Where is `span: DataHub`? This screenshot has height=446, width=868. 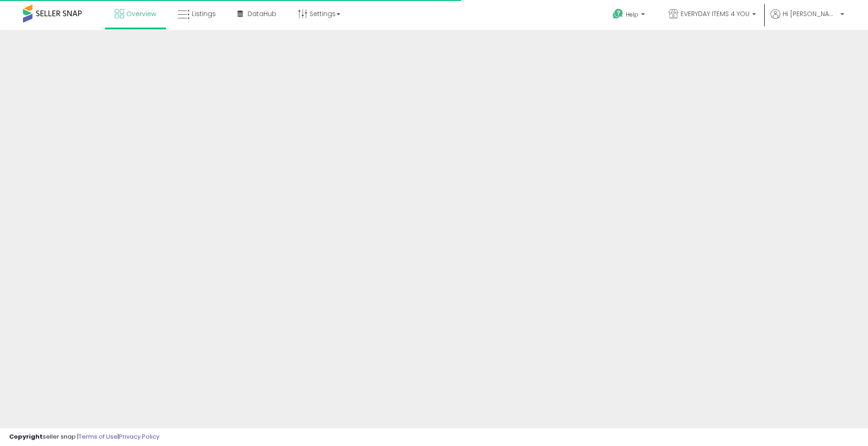 span: DataHub is located at coordinates (262, 14).